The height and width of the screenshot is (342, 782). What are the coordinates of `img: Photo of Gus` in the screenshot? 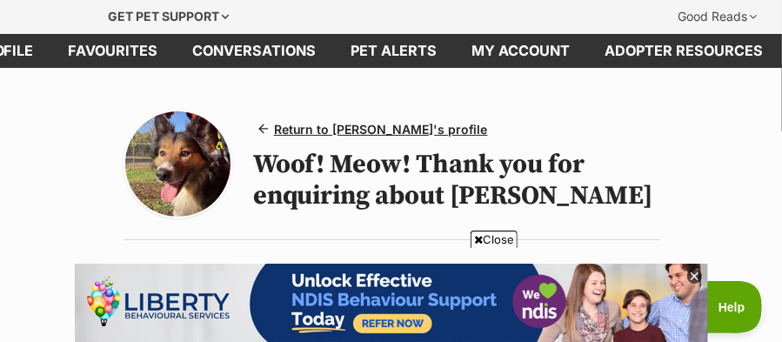 It's located at (177, 163).